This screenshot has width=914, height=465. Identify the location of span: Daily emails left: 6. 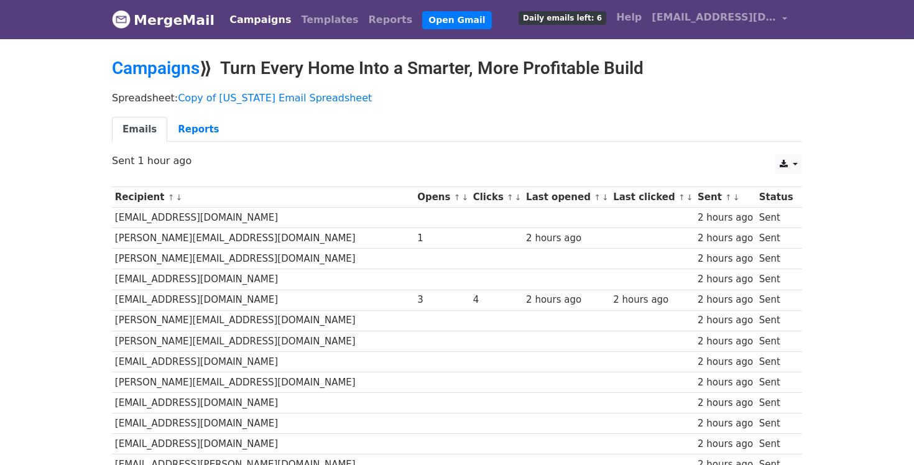
(562, 18).